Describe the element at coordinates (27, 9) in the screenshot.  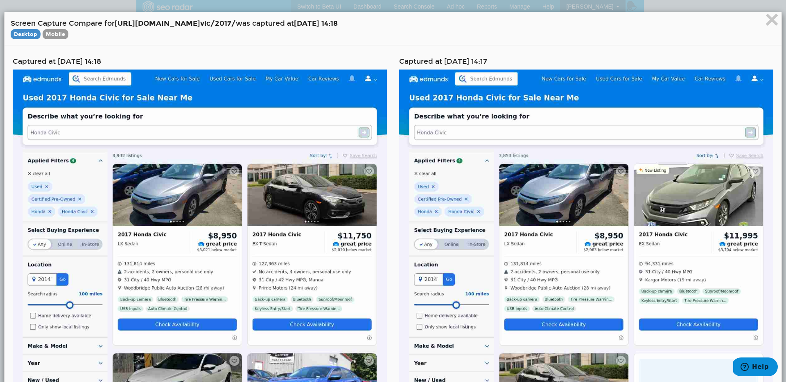
I see `span: Help` at that location.